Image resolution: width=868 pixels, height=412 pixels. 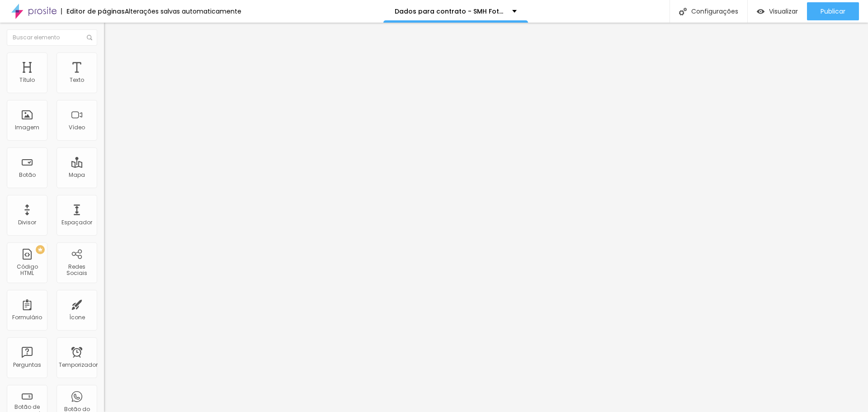 What do you see at coordinates (27, 364) in the screenshot?
I see `font: Perguntas` at bounding box center [27, 364].